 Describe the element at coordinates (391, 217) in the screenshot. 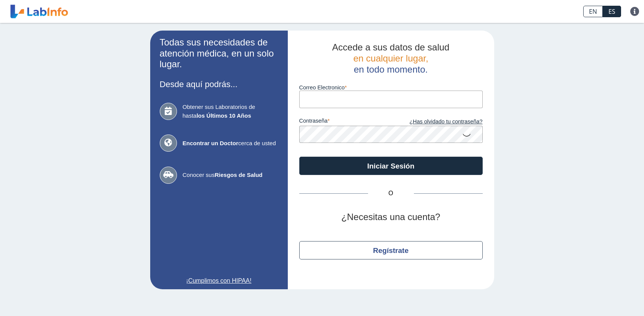

I see `h2: ¿Necesitas una cuenta?` at that location.